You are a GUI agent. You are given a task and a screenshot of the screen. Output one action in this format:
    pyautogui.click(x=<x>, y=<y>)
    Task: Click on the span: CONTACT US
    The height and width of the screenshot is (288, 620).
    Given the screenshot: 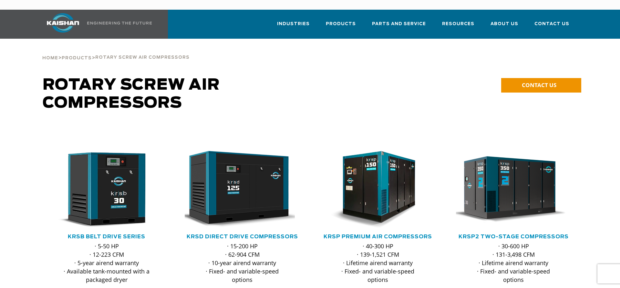 What is the action you would take?
    pyautogui.click(x=539, y=85)
    